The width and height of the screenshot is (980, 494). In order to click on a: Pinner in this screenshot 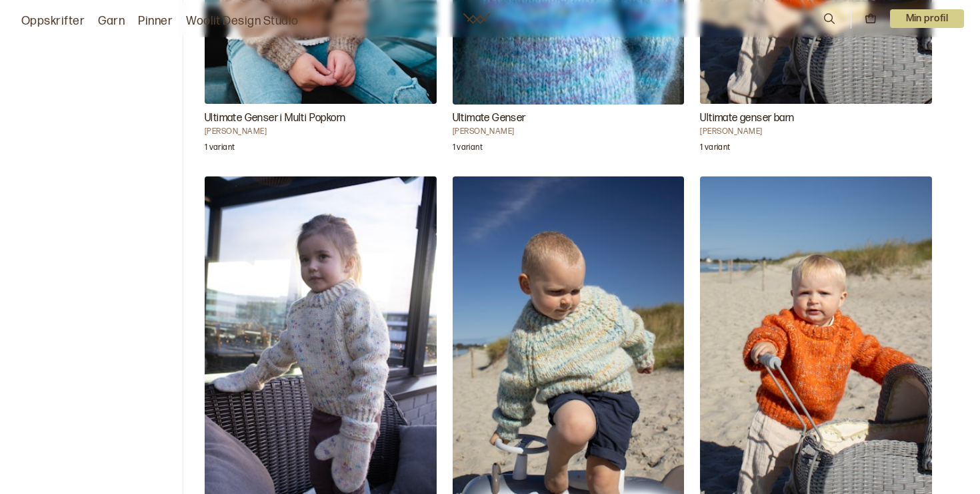, I will do `click(155, 22)`.